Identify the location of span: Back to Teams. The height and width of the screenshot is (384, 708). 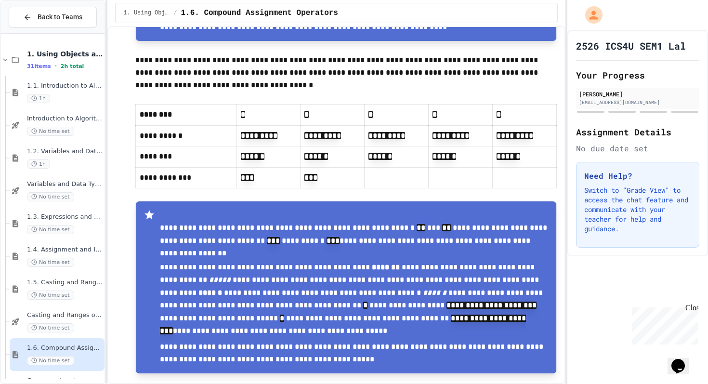
(60, 17).